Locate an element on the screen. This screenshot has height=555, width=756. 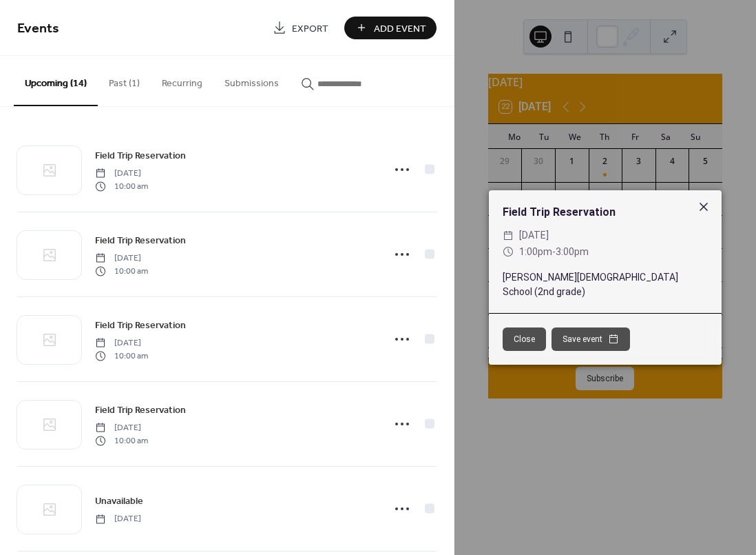
a: Export is located at coordinates (300, 28).